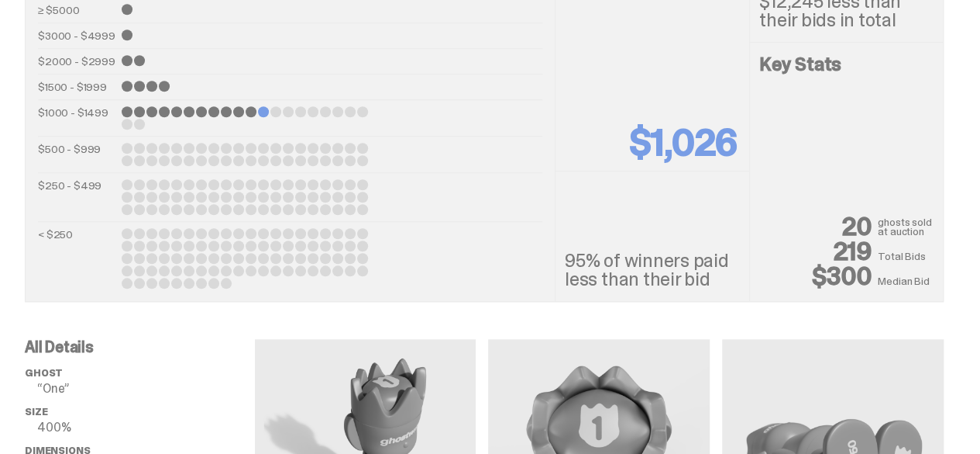 This screenshot has width=980, height=454. Describe the element at coordinates (906, 280) in the screenshot. I see `p: Median Bid` at that location.